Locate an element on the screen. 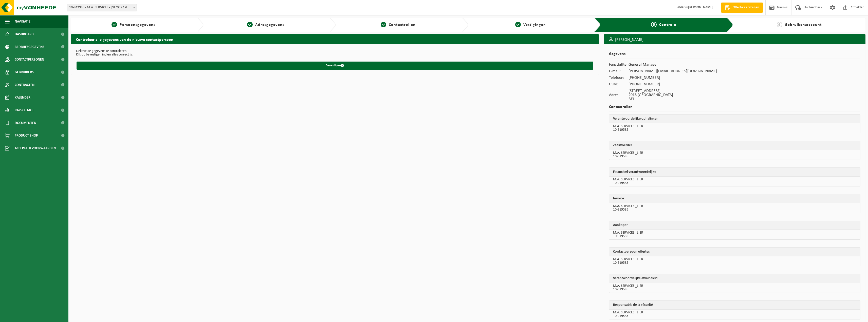 The width and height of the screenshot is (868, 322). span: Gebruikers is located at coordinates (24, 72).